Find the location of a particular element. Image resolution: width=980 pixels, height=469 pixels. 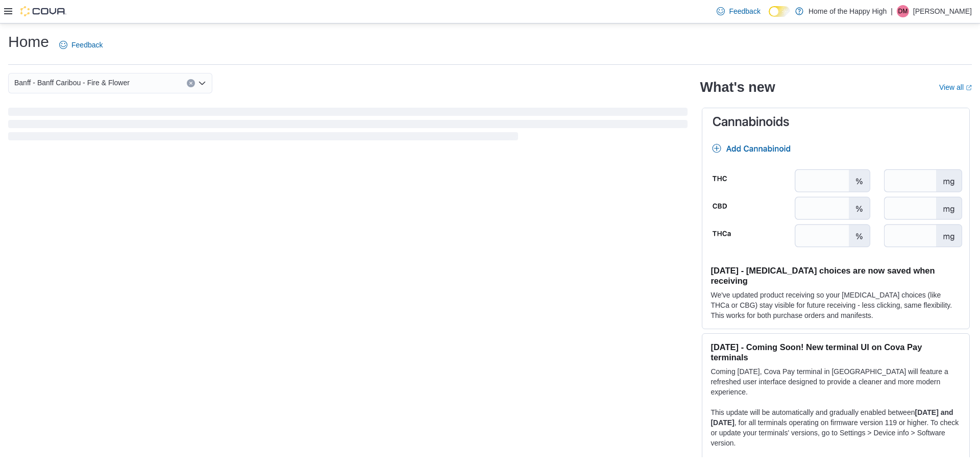

div: Devan Malloy is located at coordinates (903, 11).